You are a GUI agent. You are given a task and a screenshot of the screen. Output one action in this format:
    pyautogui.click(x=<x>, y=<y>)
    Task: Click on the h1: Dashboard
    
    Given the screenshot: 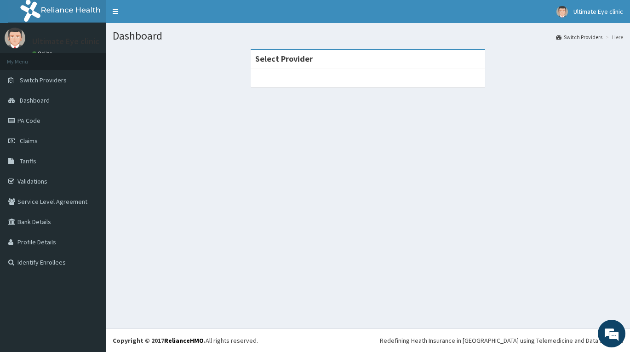 What is the action you would take?
    pyautogui.click(x=368, y=36)
    